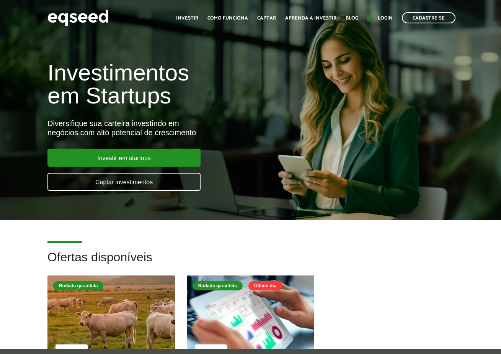  I want to click on a: Captar investimentos, so click(124, 182).